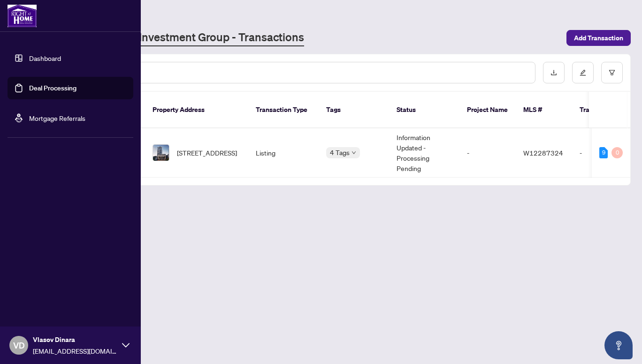 The image size is (642, 364). I want to click on a: Deal Processing, so click(52, 88).